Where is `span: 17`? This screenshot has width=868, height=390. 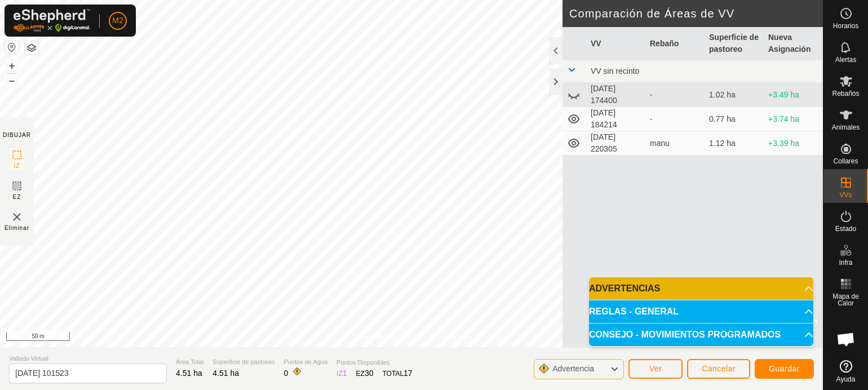
span: 17 is located at coordinates (408, 373).